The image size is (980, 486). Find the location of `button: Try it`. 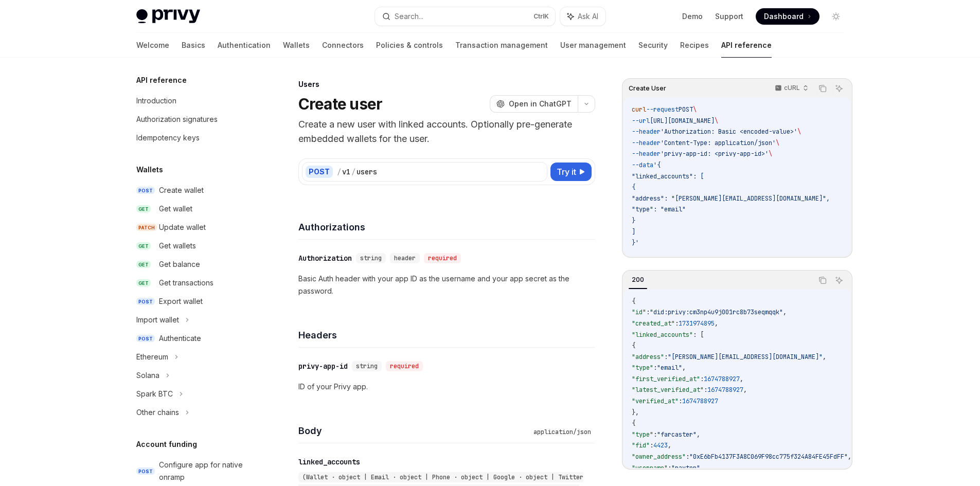

button: Try it is located at coordinates (571, 172).